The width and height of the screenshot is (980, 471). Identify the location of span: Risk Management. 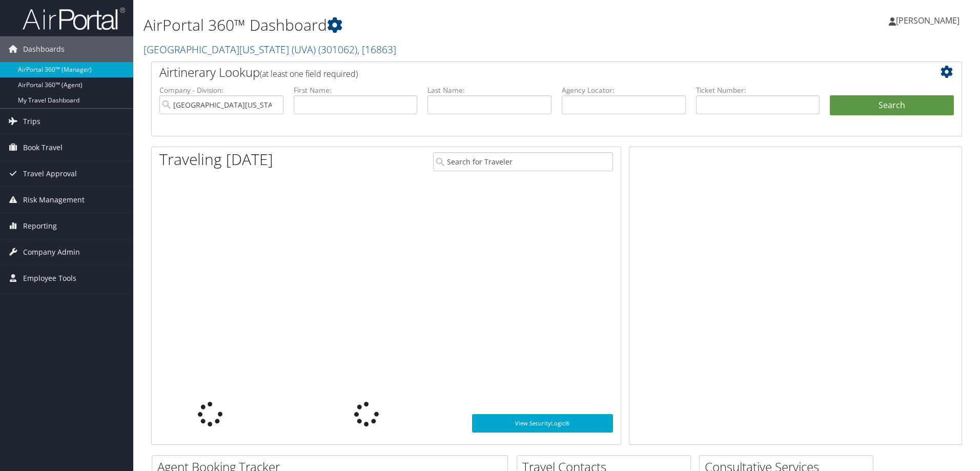
(54, 200).